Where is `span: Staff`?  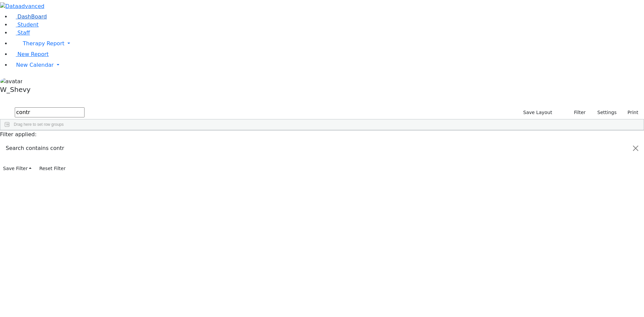
span: Staff is located at coordinates (24, 33).